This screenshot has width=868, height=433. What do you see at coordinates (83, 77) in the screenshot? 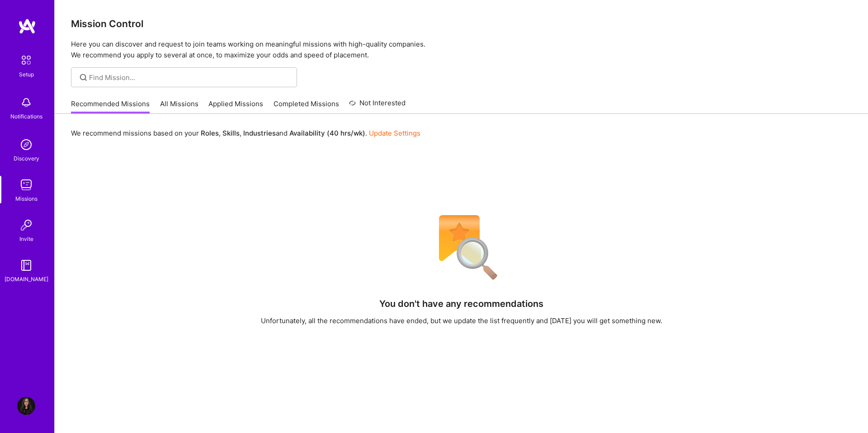
I see `i: icon SearchGrey` at bounding box center [83, 77].